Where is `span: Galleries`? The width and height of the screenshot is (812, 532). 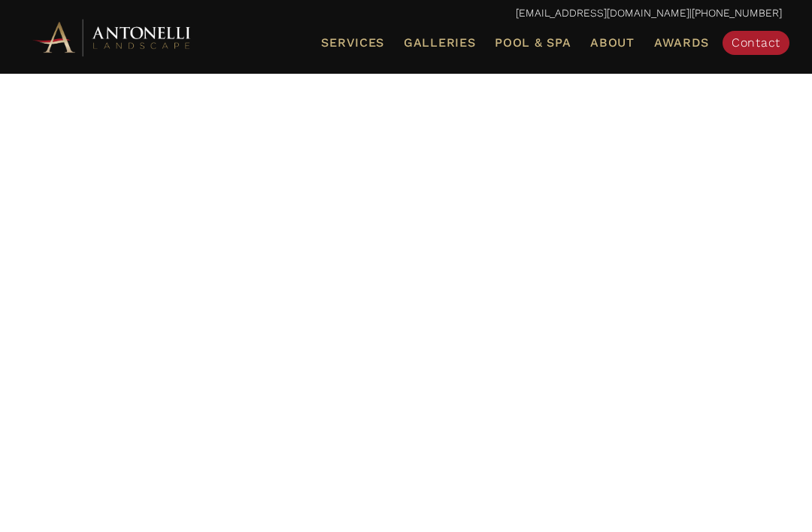
span: Galleries is located at coordinates (439, 42).